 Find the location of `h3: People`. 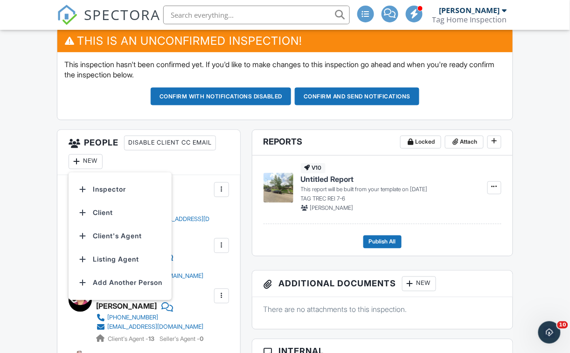

h3: People is located at coordinates (148, 153).